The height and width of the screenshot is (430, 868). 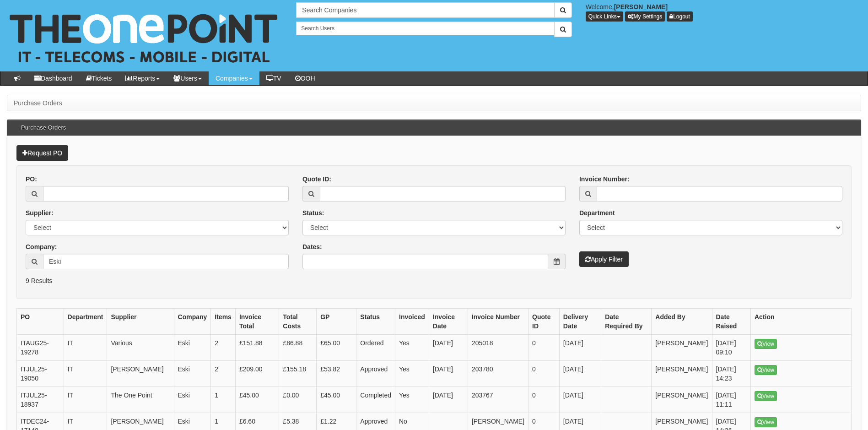 What do you see at coordinates (375, 322) in the screenshot?
I see `th: Status` at bounding box center [375, 322].